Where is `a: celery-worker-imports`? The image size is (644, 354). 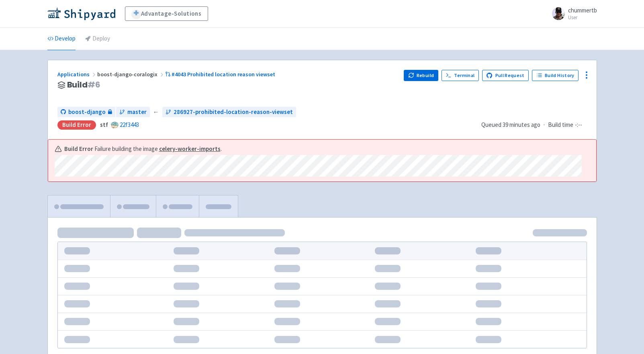 a: celery-worker-imports is located at coordinates (190, 148).